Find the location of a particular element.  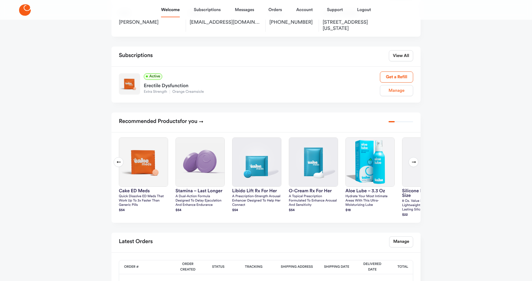

a: Extra Strength is located at coordinates (129, 84).